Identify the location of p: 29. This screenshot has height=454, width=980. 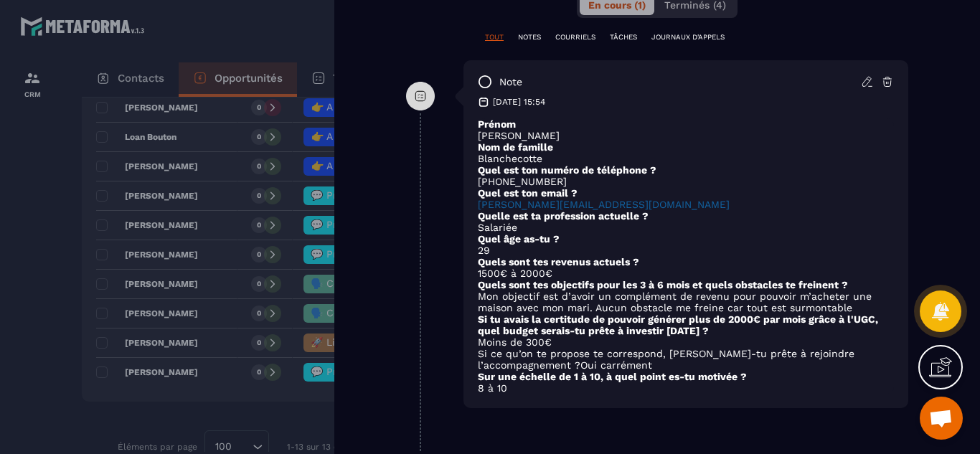
(686, 250).